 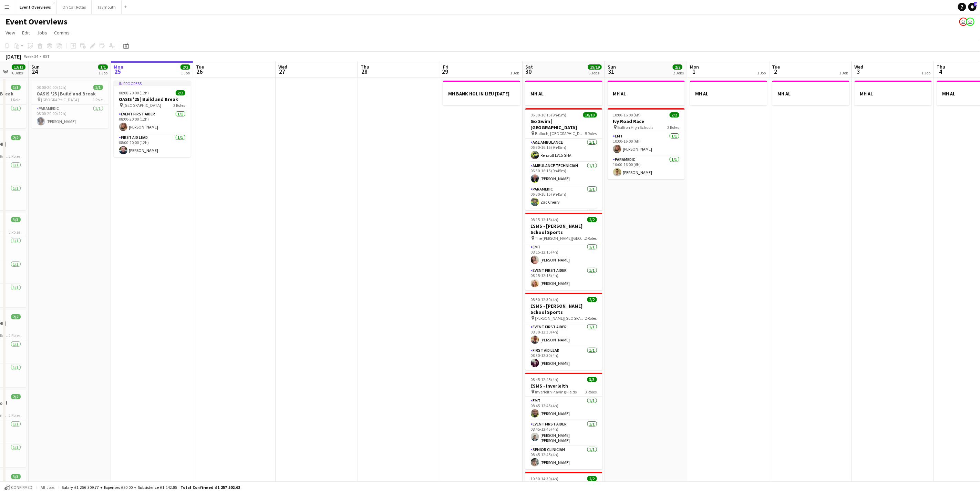 I want to click on span: Balfron High Schools, so click(x=635, y=127).